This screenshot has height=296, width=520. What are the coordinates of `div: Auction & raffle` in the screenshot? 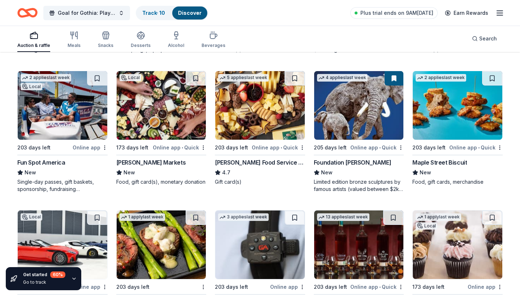 It's located at (34, 46).